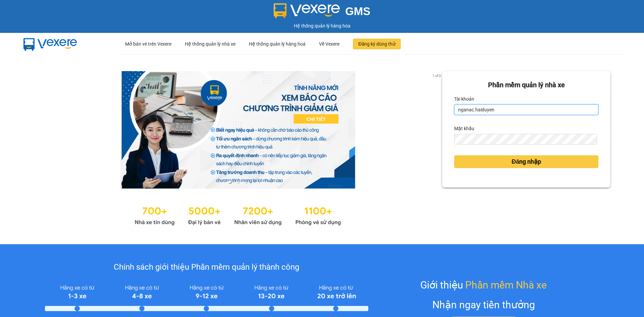 The height and width of the screenshot is (317, 644). What do you see at coordinates (525, 139) in the screenshot?
I see `input: Mật khẩu` at bounding box center [525, 139].